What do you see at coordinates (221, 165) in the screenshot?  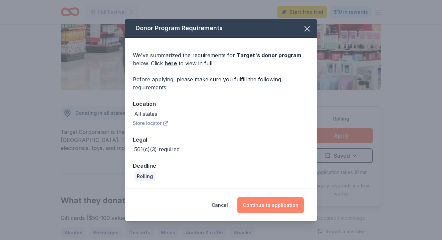 I see `div: Deadline` at bounding box center [221, 165].